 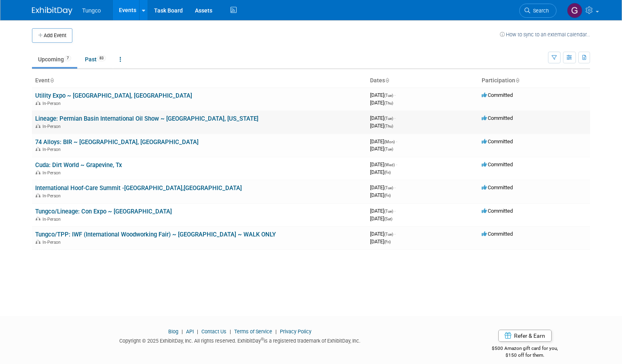 I want to click on th: Dates, so click(x=422, y=81).